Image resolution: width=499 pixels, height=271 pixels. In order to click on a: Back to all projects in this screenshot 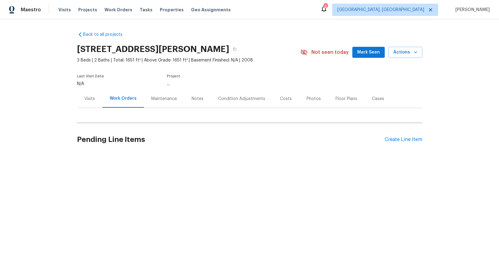, I will do `click(106, 35)`.